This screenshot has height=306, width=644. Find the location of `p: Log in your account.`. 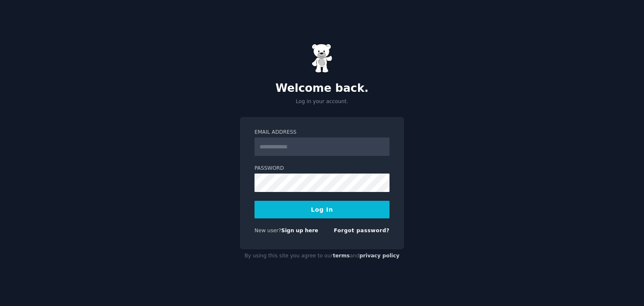

p: Log in your account. is located at coordinates (322, 102).